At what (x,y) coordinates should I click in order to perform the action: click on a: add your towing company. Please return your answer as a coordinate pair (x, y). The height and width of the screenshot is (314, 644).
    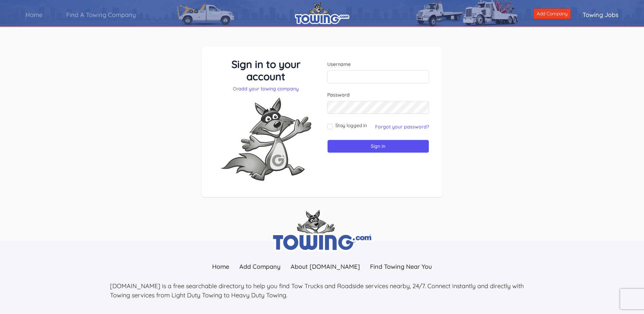
    Looking at the image, I should click on (268, 89).